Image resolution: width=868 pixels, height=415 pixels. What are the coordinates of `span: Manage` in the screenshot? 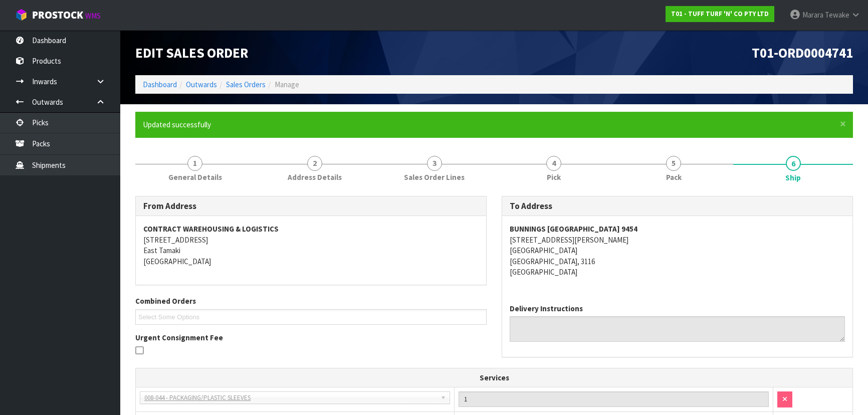 It's located at (287, 84).